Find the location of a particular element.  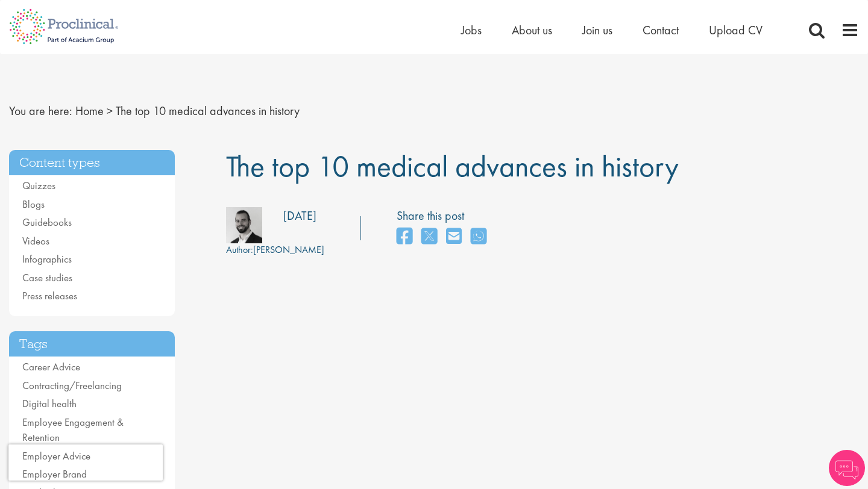

a: breadcrumb link is located at coordinates (89, 111).